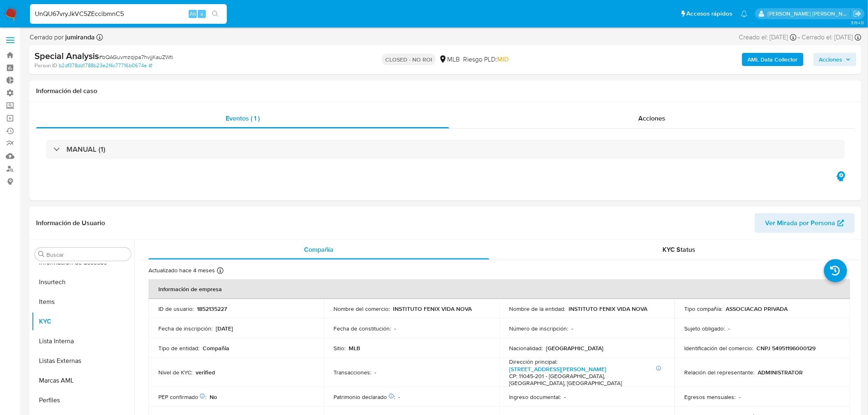 The height and width of the screenshot is (415, 868). I want to click on p: ASSOCIACAO PRIVADA, so click(757, 309).